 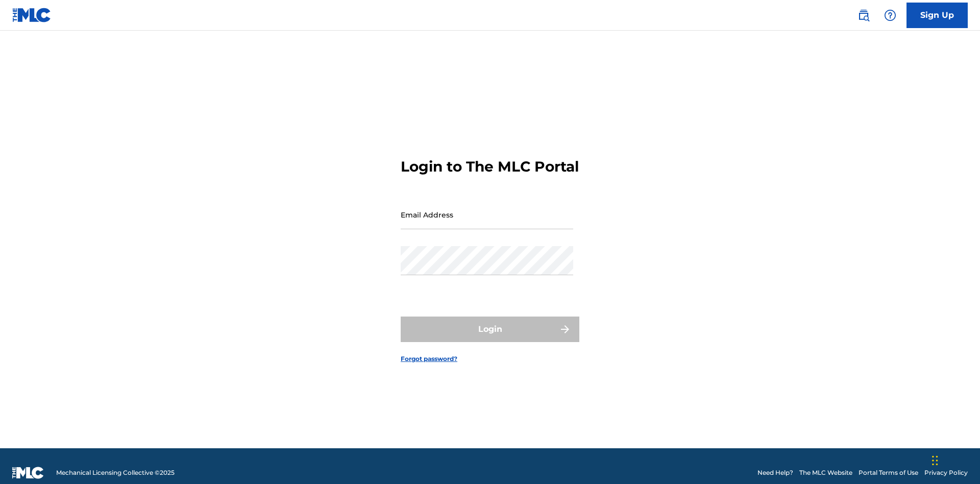 I want to click on img: MLC Logo, so click(x=31, y=15).